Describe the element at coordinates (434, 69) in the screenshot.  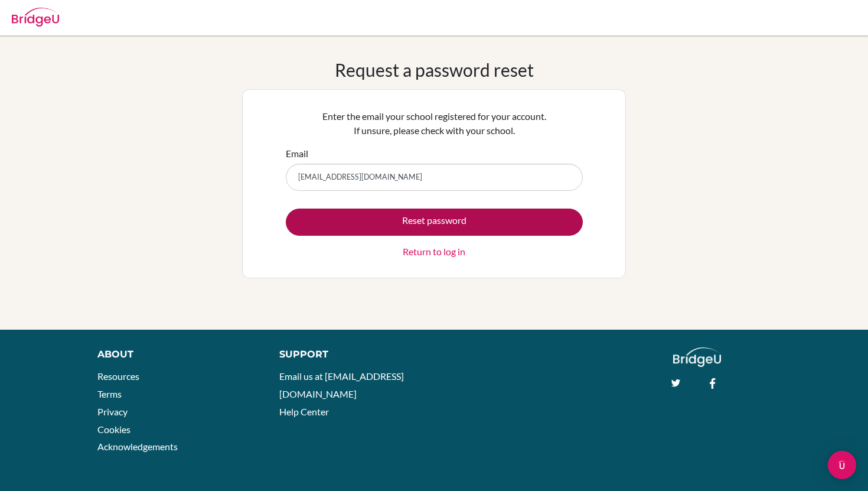
I see `h1: Request a password reset` at that location.